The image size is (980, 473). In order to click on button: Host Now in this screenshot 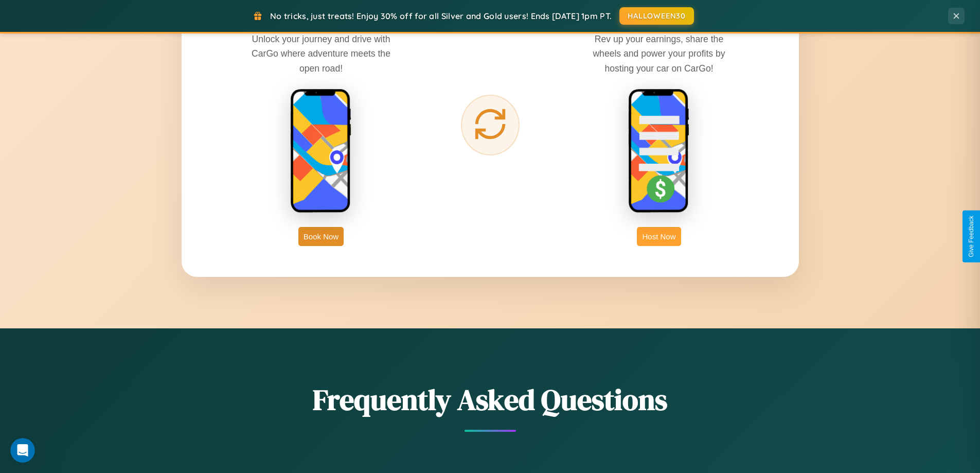, I will do `click(658, 236)`.